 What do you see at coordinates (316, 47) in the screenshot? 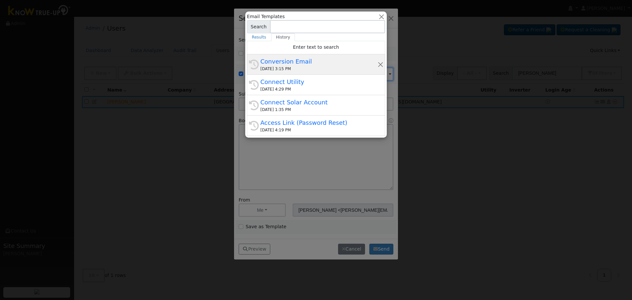
I see `span: Enter text to search` at bounding box center [316, 47].